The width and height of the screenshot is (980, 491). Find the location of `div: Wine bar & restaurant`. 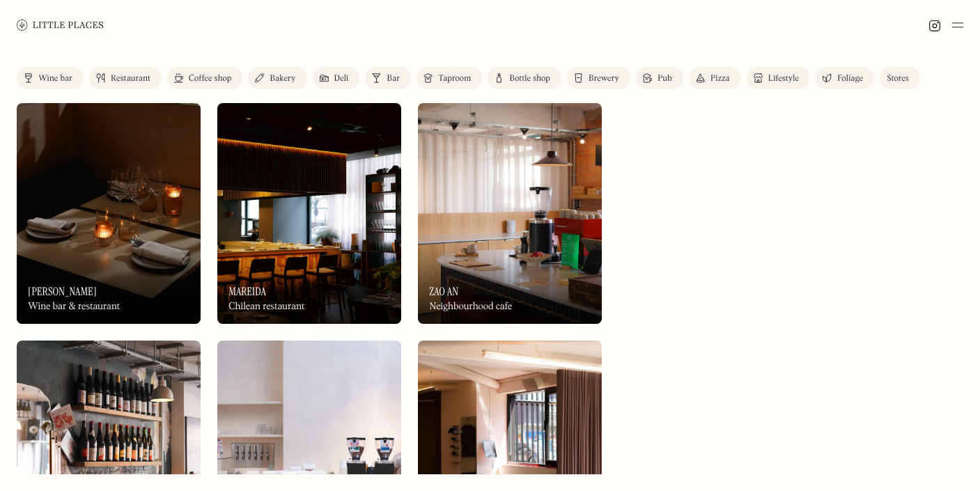

div: Wine bar & restaurant is located at coordinates (74, 306).